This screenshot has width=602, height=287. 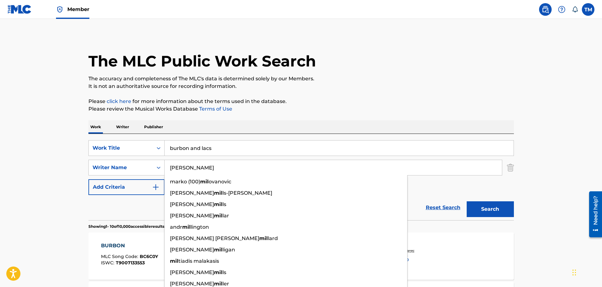 I want to click on span: andr, so click(x=176, y=227).